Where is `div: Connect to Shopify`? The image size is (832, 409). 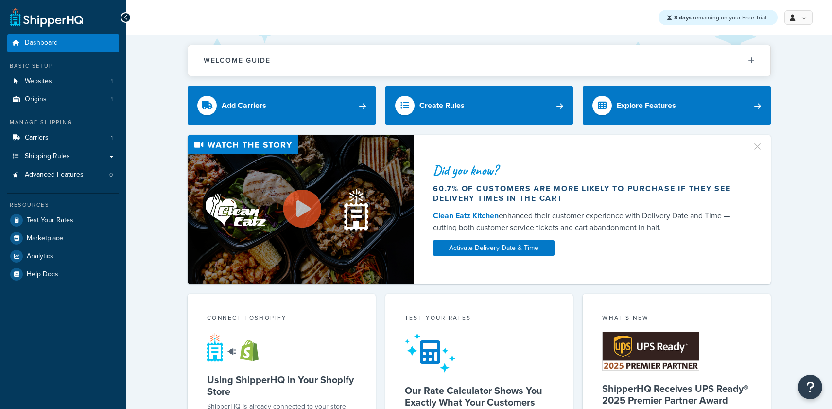 div: Connect to Shopify is located at coordinates (281, 318).